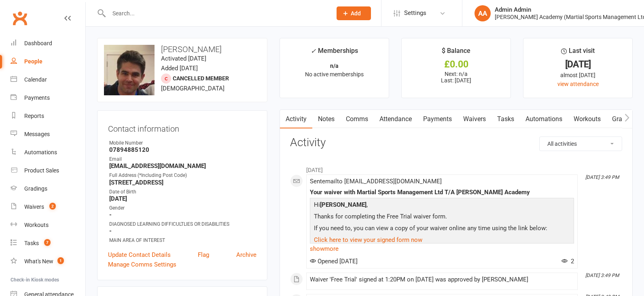 The width and height of the screenshot is (644, 296). What do you see at coordinates (183, 208) in the screenshot?
I see `div: Gender` at bounding box center [183, 208].